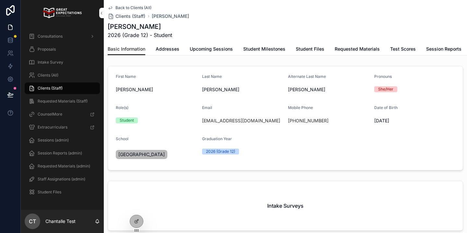  Describe the element at coordinates (444, 49) in the screenshot. I see `span: Session Reports` at that location.